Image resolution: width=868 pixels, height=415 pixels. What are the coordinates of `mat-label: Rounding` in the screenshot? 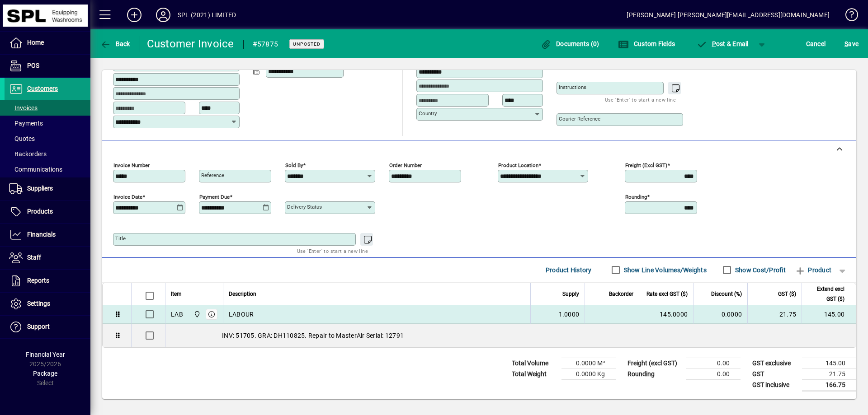 It's located at (636, 197).